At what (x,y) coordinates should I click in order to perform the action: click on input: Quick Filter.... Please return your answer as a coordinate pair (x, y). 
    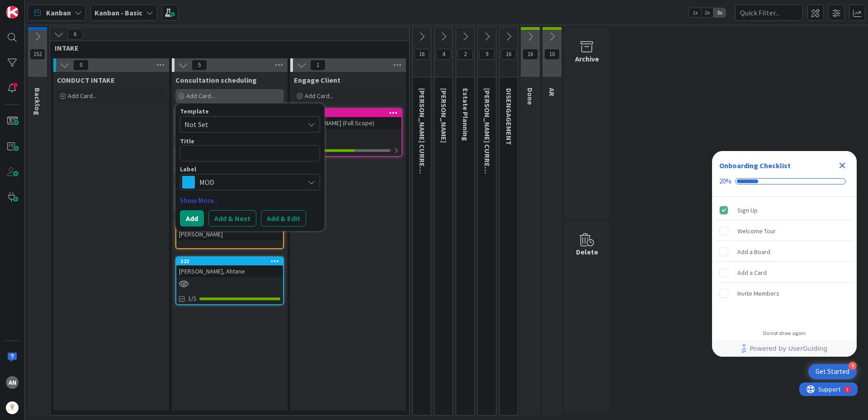
    Looking at the image, I should click on (769, 12).